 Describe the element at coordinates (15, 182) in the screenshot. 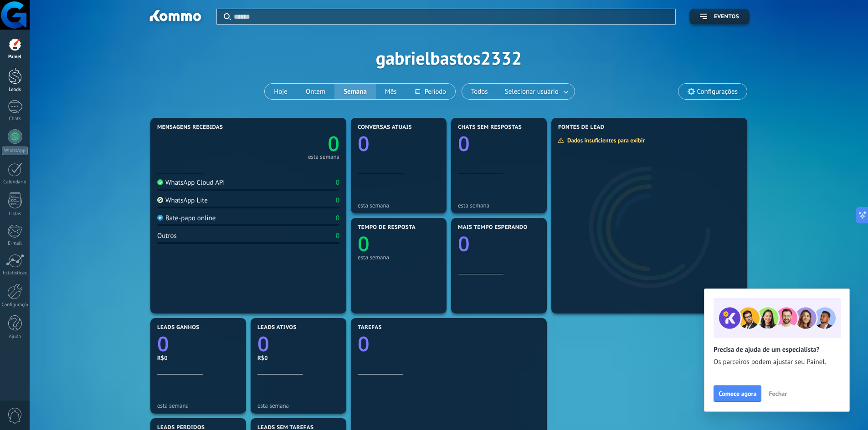

I see `div: Calendário` at that location.